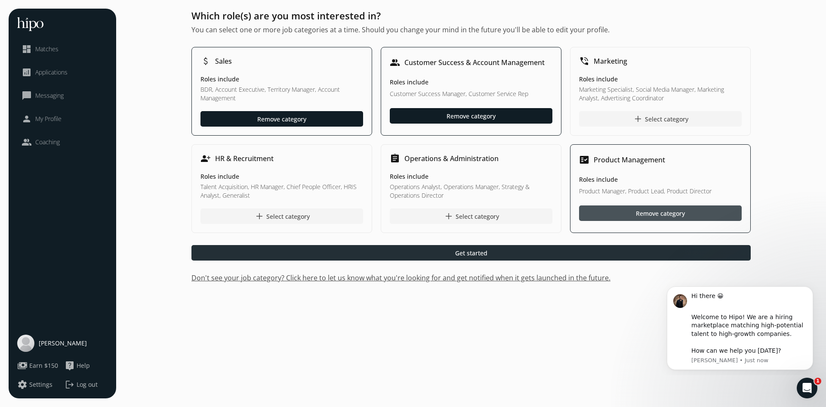 The height and width of the screenshot is (407, 826). I want to click on div: Message content, so click(95, 45).